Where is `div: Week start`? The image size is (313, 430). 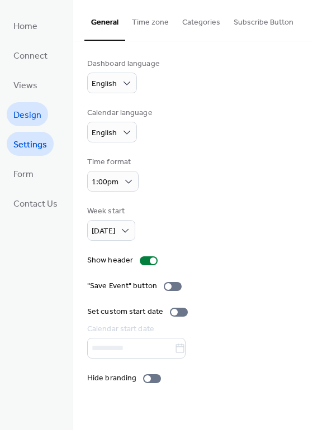
div: Week start is located at coordinates (110, 211).